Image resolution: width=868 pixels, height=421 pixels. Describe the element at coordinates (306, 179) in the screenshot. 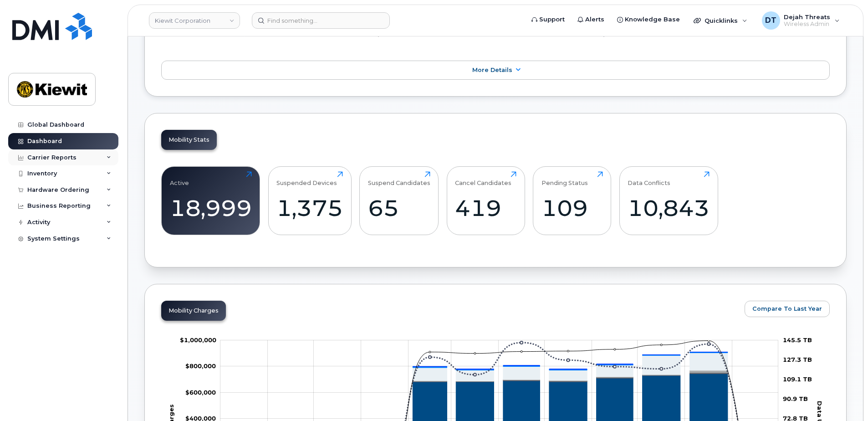

I see `div: Suspended Devices` at that location.